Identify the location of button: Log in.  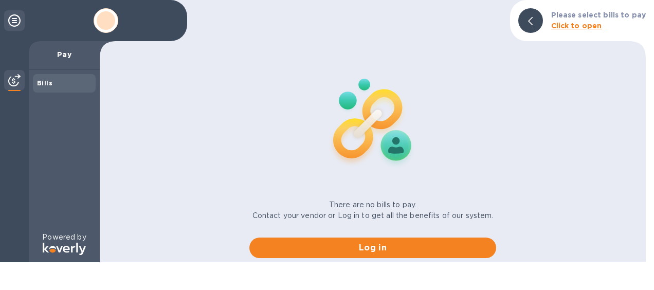
(373, 248).